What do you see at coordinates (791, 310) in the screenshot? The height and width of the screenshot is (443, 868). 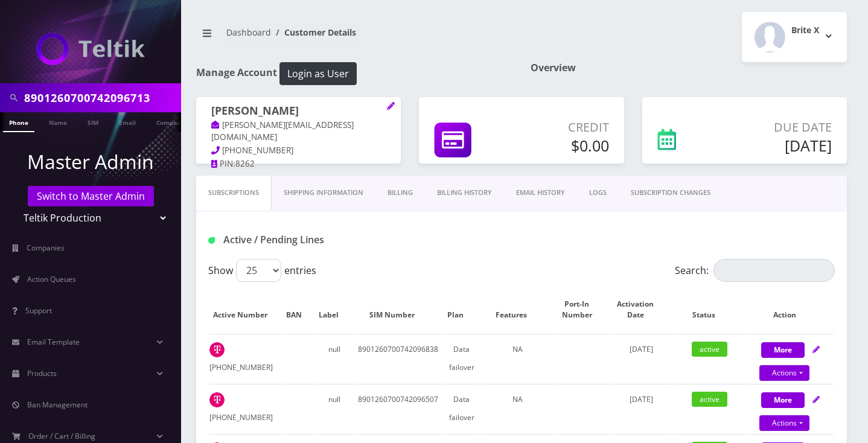 I see `th: Action: activate to sort column ascending` at bounding box center [791, 310].